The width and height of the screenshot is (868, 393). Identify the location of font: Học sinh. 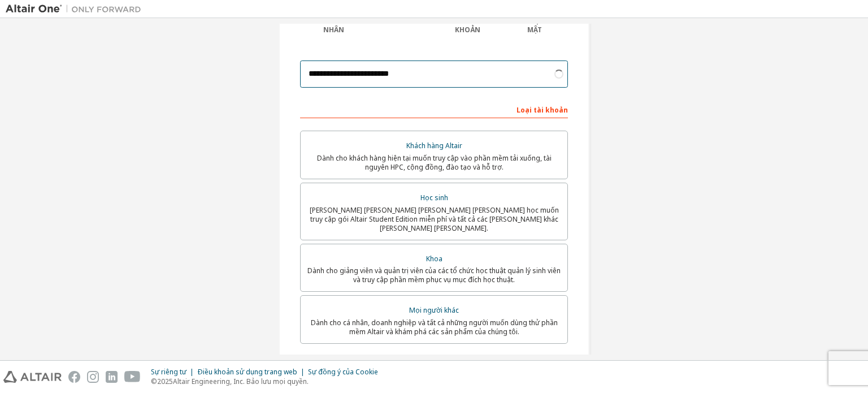
(434, 197).